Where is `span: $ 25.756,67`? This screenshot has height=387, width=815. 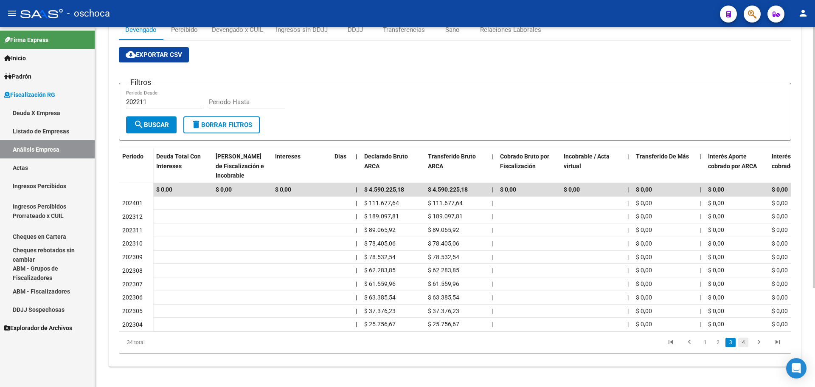
span: $ 25.756,67 is located at coordinates (380, 324).